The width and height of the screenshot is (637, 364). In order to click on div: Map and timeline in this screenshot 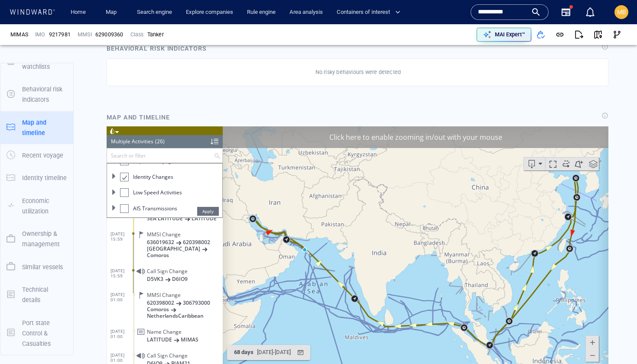, I will do `click(138, 117)`.